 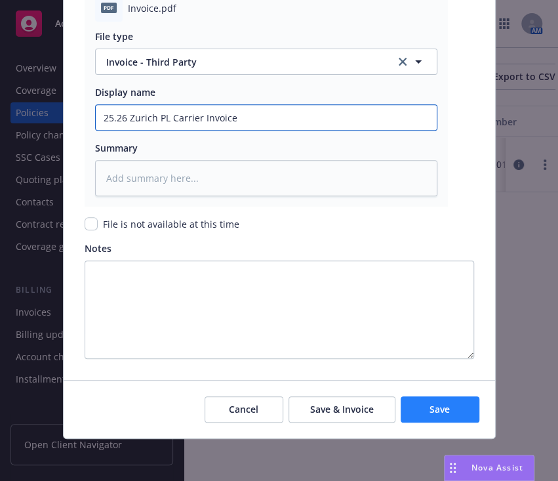 I want to click on span: File type, so click(x=114, y=36).